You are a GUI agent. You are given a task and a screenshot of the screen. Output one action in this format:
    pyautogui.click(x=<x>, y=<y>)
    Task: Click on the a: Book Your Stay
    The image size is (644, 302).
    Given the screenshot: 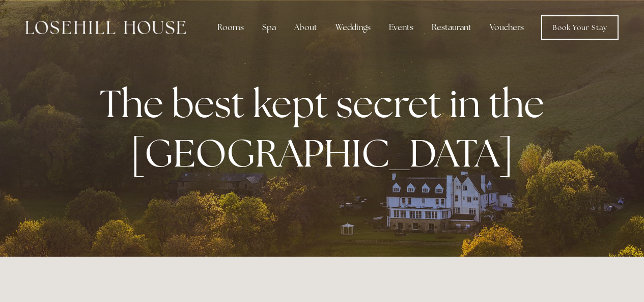 What is the action you would take?
    pyautogui.click(x=580, y=28)
    